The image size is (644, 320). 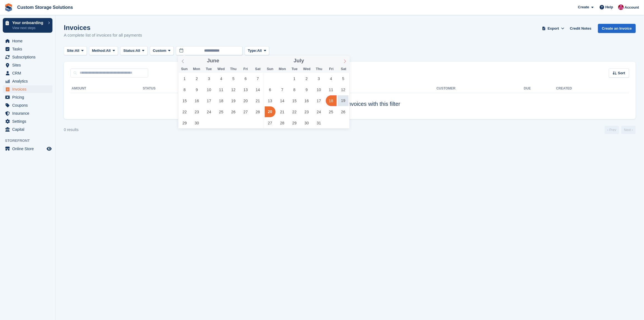 What do you see at coordinates (343, 100) in the screenshot?
I see `span: July 19, 2025` at bounding box center [343, 100].